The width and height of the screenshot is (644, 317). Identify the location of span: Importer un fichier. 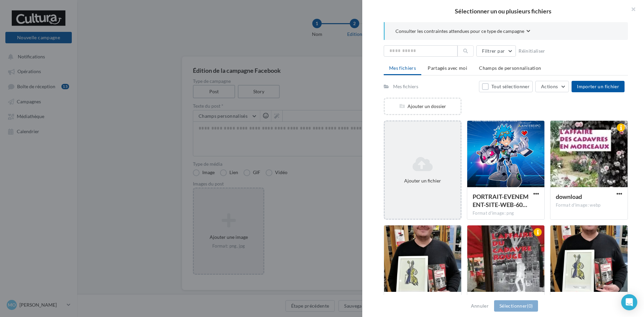
(597, 86).